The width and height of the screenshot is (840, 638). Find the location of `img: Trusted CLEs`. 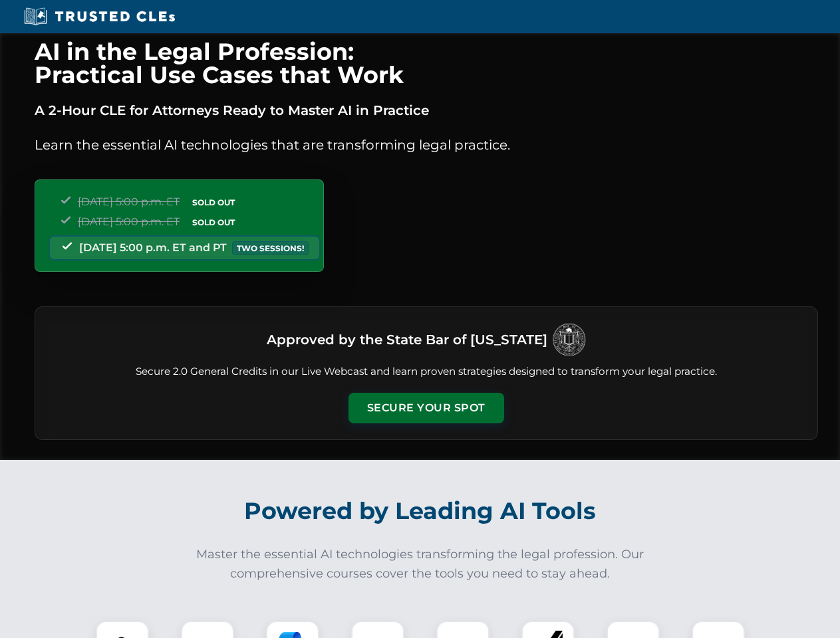

img: Trusted CLEs is located at coordinates (99, 16).